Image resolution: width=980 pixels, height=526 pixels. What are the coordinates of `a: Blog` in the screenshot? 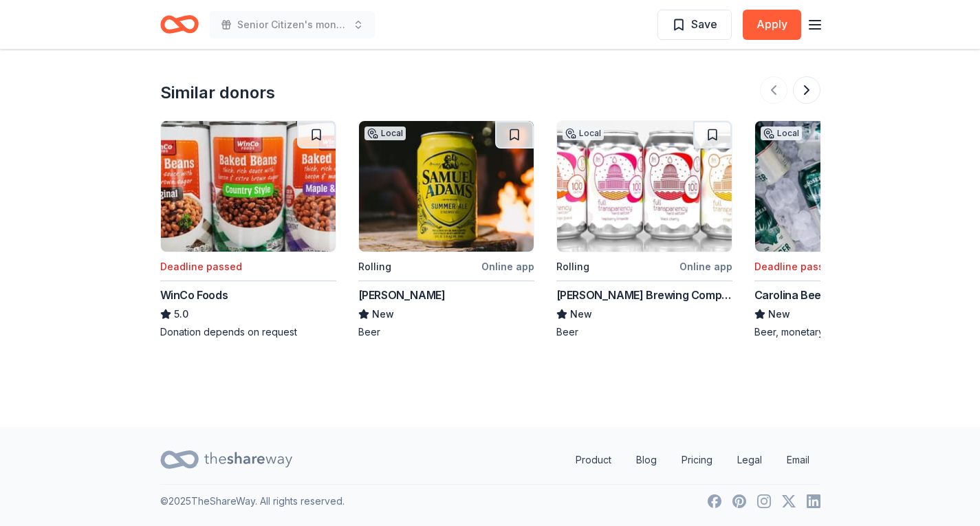 It's located at (646, 460).